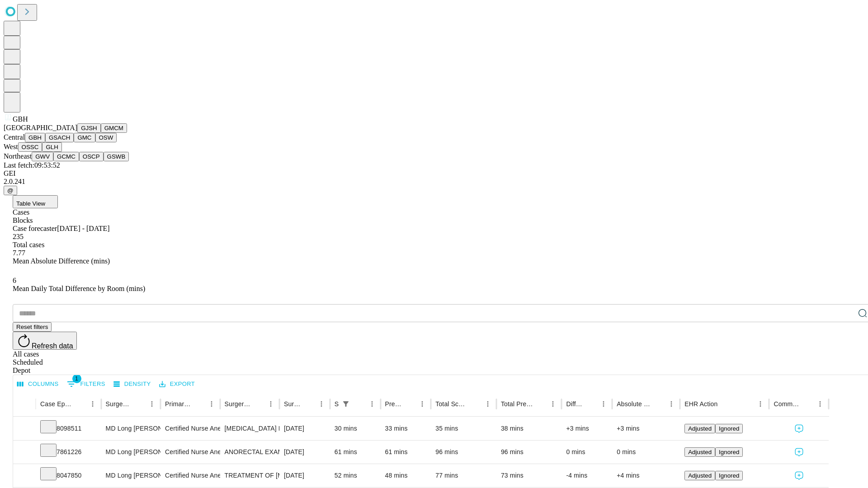  What do you see at coordinates (11, 146) in the screenshot?
I see `span: West` at bounding box center [11, 146].